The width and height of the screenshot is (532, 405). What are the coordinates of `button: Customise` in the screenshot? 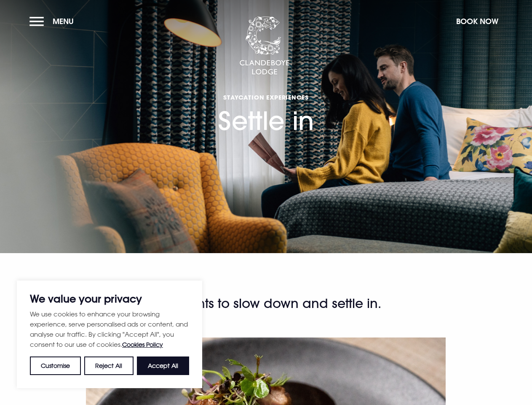 It's located at (55, 366).